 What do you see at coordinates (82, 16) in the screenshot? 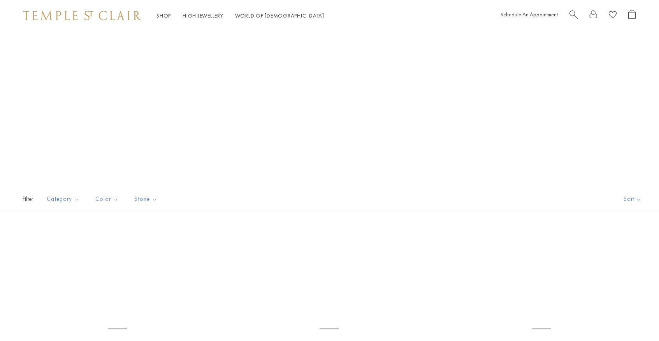
I see `img: Temple St. Clair` at bounding box center [82, 16].